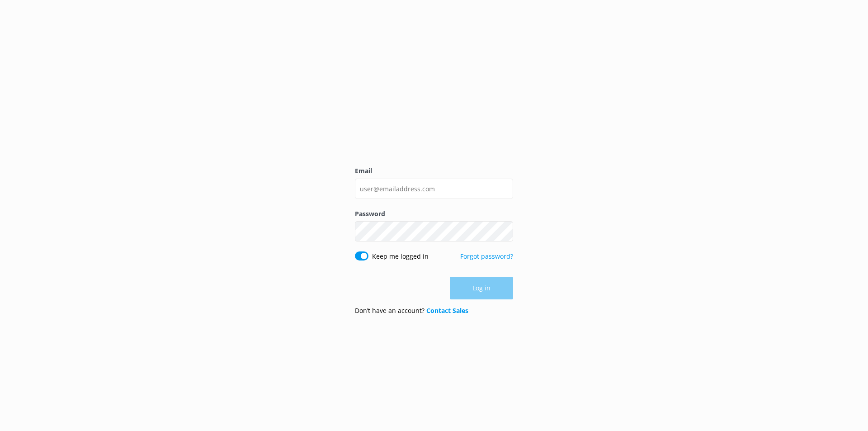 The height and width of the screenshot is (431, 868). Describe the element at coordinates (434, 214) in the screenshot. I see `label: Password` at that location.